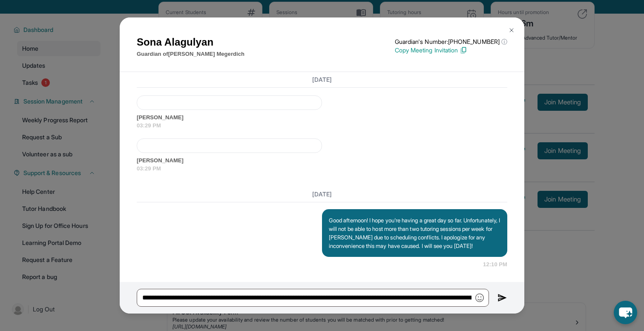 This screenshot has width=644, height=331. What do you see at coordinates (191, 43) in the screenshot?
I see `h1: Sona Alagulyan` at bounding box center [191, 43].